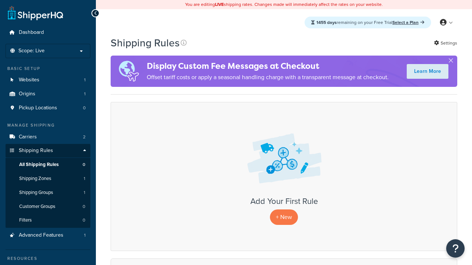 Image resolution: width=472 pixels, height=265 pixels. What do you see at coordinates (38, 108) in the screenshot?
I see `span: Pickup Locations` at bounding box center [38, 108].